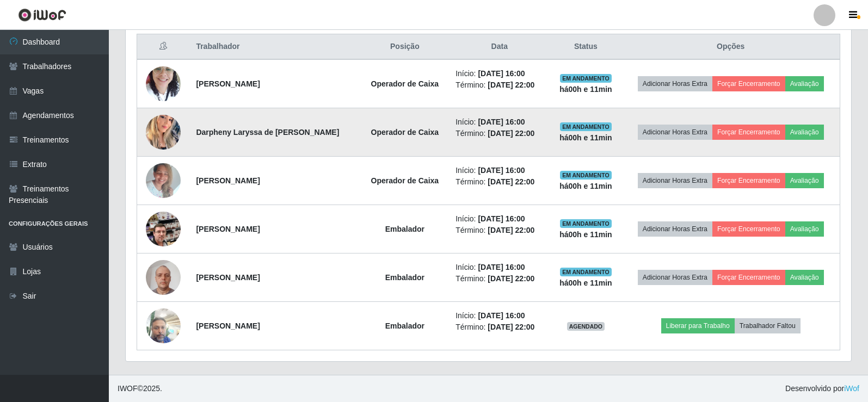  Describe the element at coordinates (499, 47) in the screenshot. I see `th: Data` at that location.